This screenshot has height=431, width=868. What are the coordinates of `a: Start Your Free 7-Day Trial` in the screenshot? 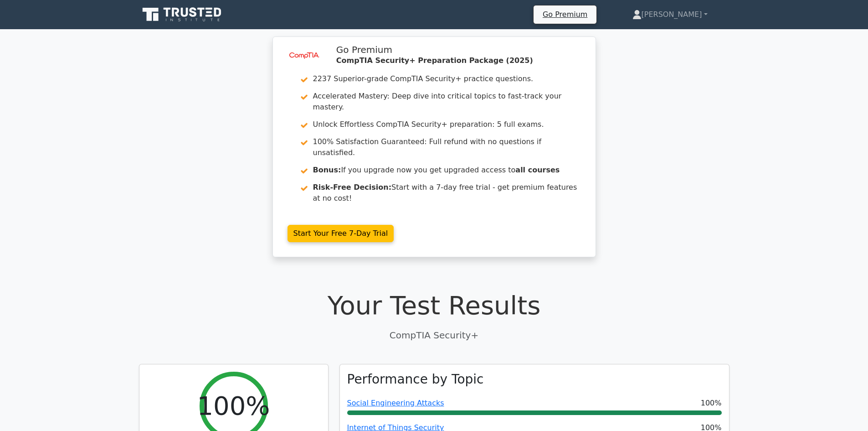 It's located at (341, 233).